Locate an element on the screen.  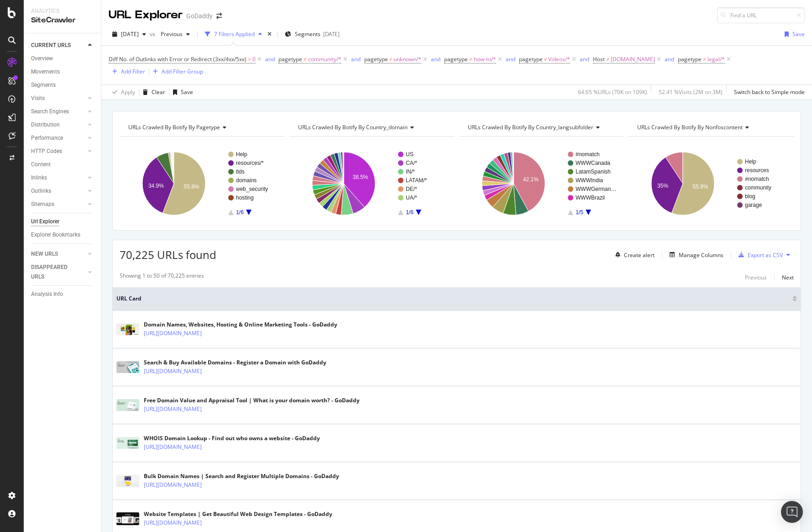
text: WWWBrazil is located at coordinates (590, 198).